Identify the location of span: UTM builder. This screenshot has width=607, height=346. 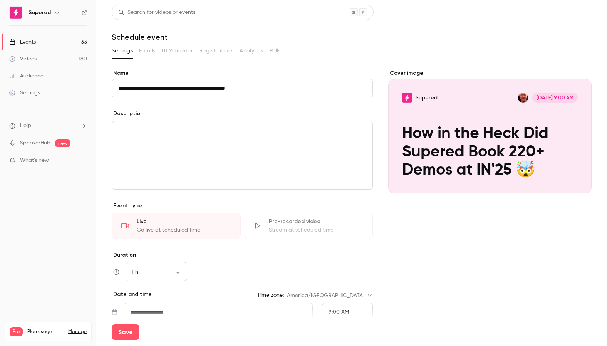
(177, 51).